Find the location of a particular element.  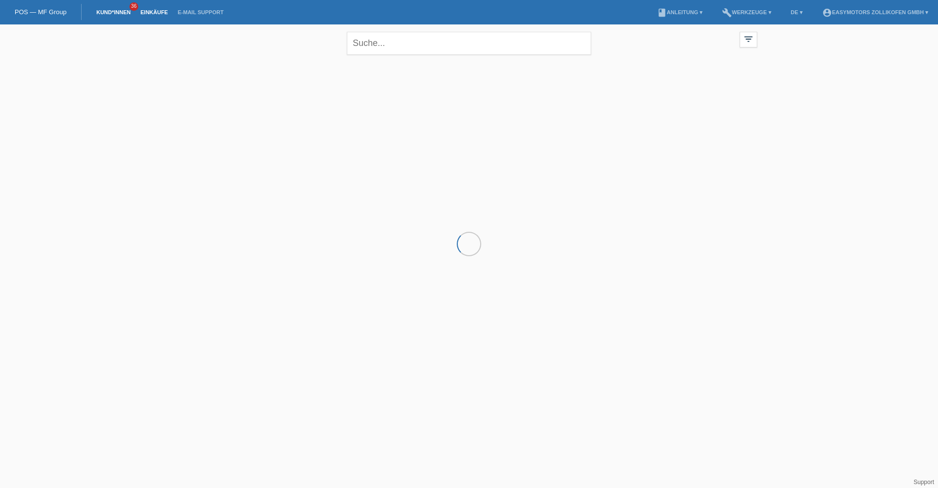

a: buildWerkzeuge ▾ is located at coordinates (746, 12).